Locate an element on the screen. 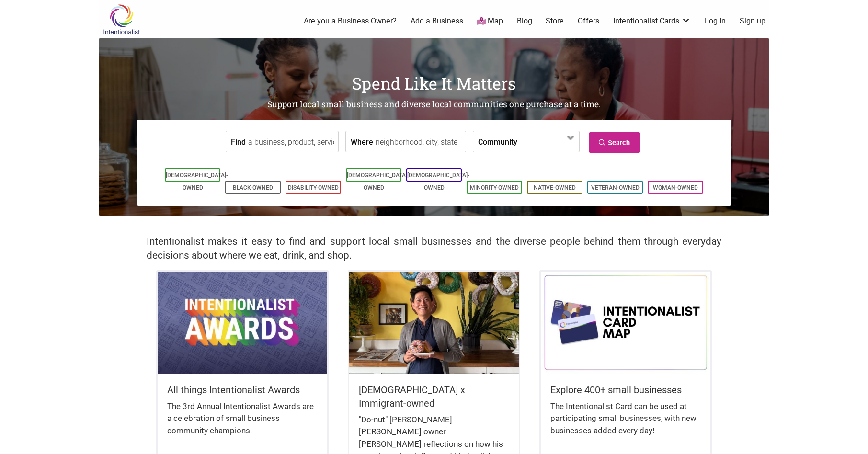 This screenshot has width=868, height=454. a: Blog is located at coordinates (525, 21).